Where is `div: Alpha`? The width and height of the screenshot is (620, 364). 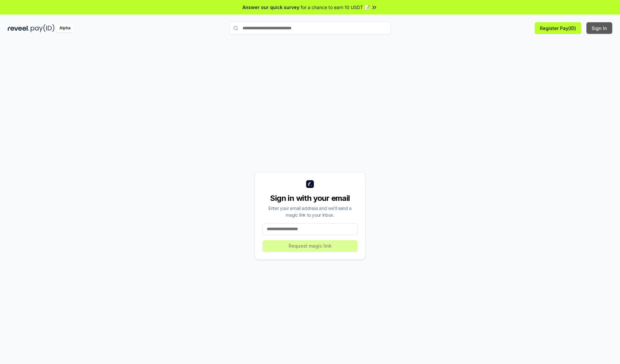 div: Alpha is located at coordinates (65, 28).